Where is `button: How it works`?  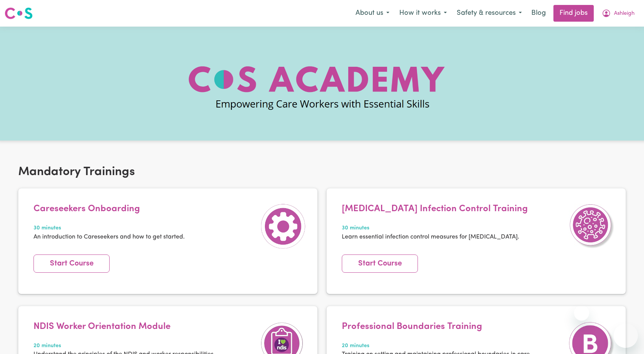 button: How it works is located at coordinates (423, 13).